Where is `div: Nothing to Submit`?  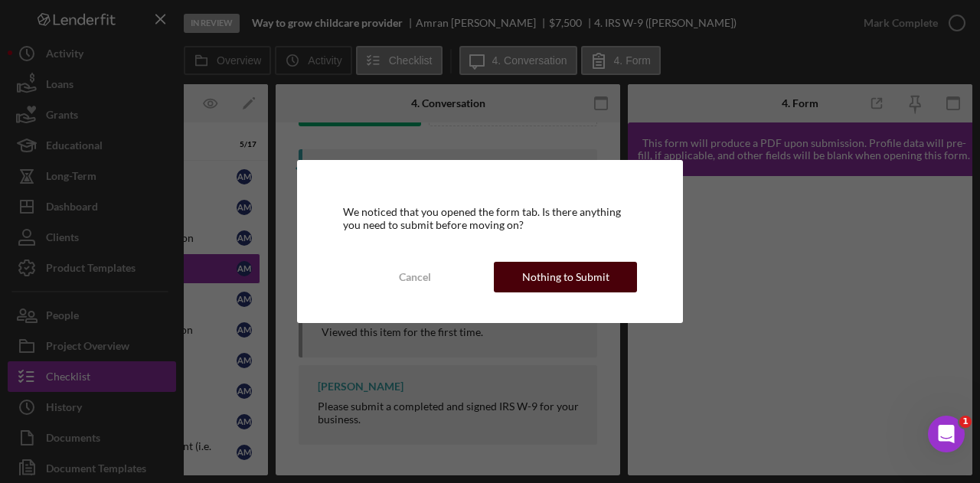
div: Nothing to Submit is located at coordinates (565, 277).